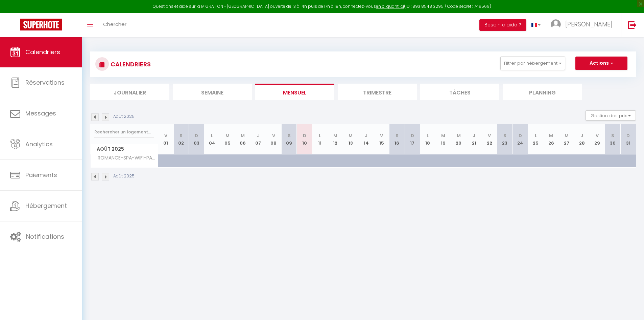 This screenshot has width=644, height=320. What do you see at coordinates (382, 139) in the screenshot?
I see `th: 15` at bounding box center [382, 139].